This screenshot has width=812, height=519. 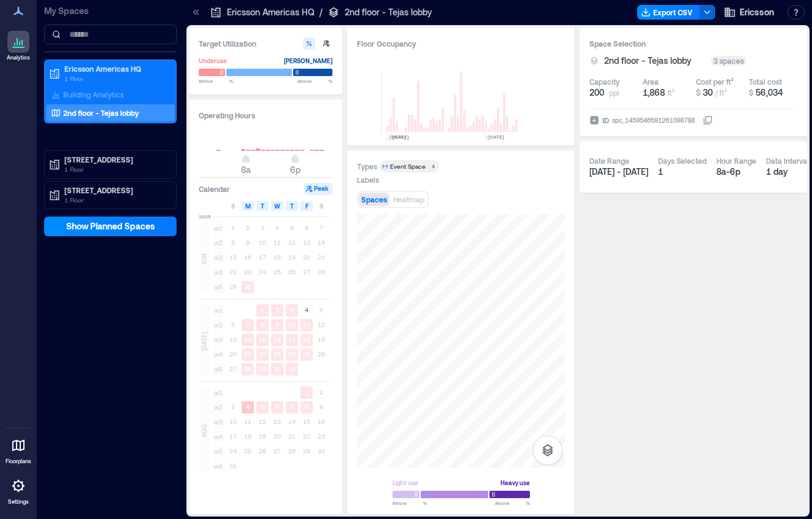 I want to click on h3: Operating Hours, so click(x=266, y=115).